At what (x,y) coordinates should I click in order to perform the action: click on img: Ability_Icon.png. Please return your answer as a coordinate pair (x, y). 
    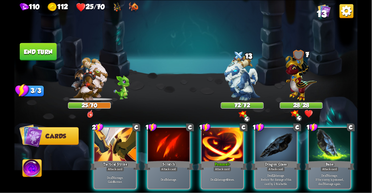
    Looking at the image, I should click on (32, 169).